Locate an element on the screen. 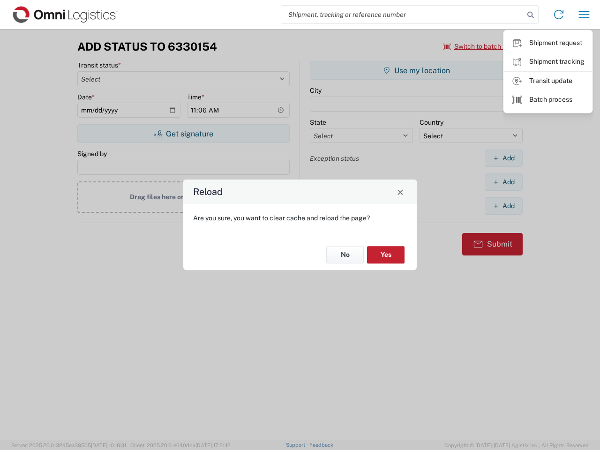 This screenshot has width=600, height=450. button: Yes is located at coordinates (386, 254).